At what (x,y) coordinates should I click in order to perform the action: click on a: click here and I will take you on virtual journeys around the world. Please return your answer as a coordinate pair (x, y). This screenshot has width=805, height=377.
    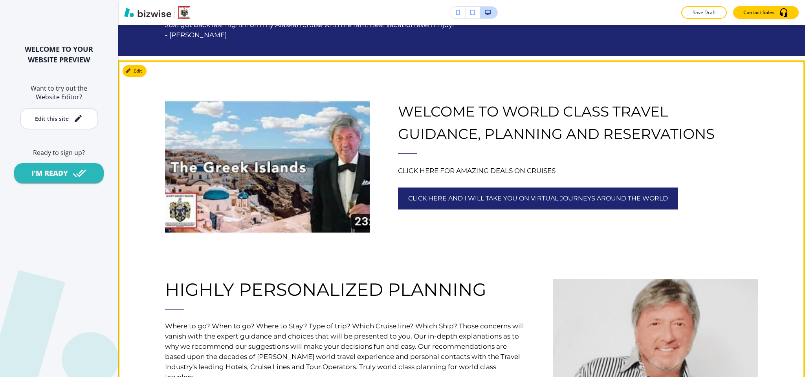
    Looking at the image, I should click on (538, 199).